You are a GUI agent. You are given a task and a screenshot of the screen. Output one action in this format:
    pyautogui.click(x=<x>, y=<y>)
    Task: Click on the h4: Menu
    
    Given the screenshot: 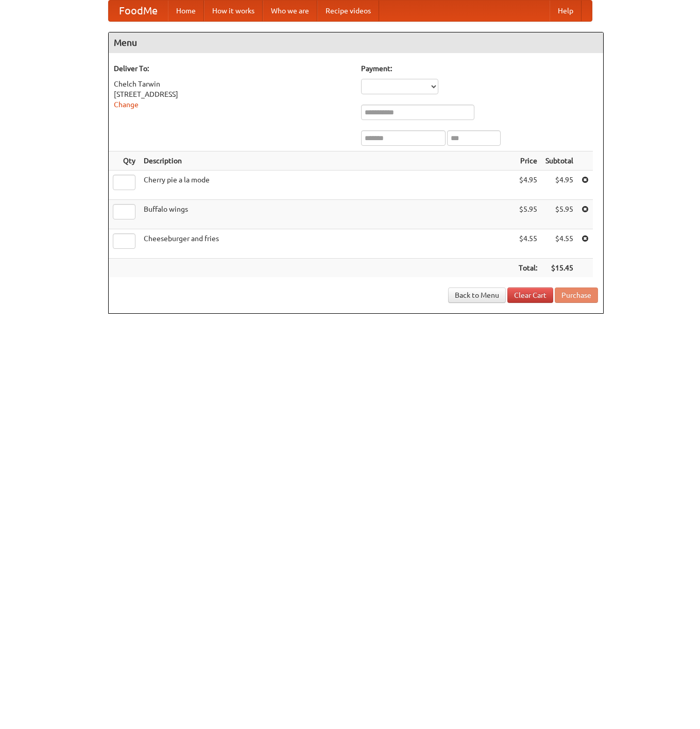 What is the action you would take?
    pyautogui.click(x=356, y=43)
    